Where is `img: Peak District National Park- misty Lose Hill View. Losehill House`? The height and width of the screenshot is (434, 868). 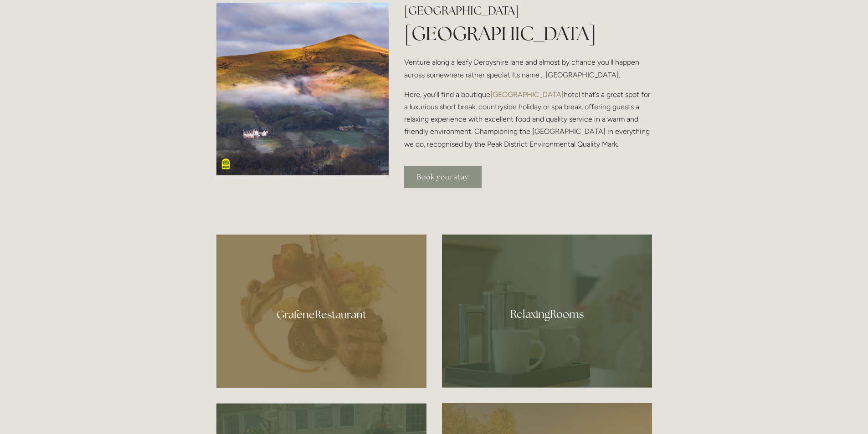 img: Peak District National Park- misty Lose Hill View. Losehill House is located at coordinates (303, 89).